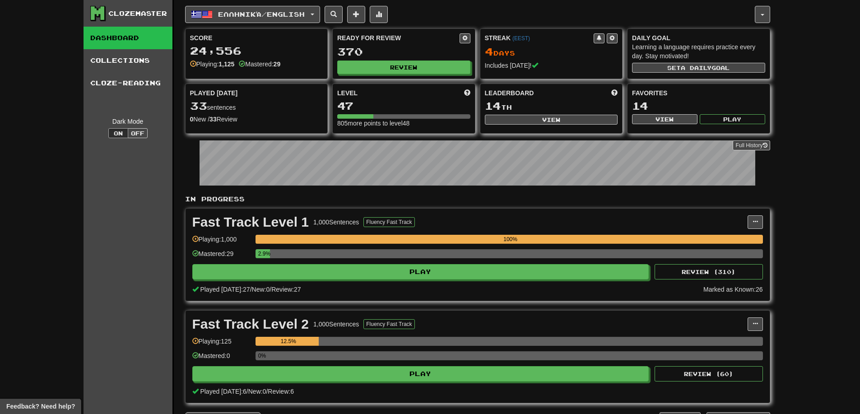 This screenshot has width=860, height=414. Describe the element at coordinates (614, 93) in the screenshot. I see `span: This week in points, UTC` at that location.